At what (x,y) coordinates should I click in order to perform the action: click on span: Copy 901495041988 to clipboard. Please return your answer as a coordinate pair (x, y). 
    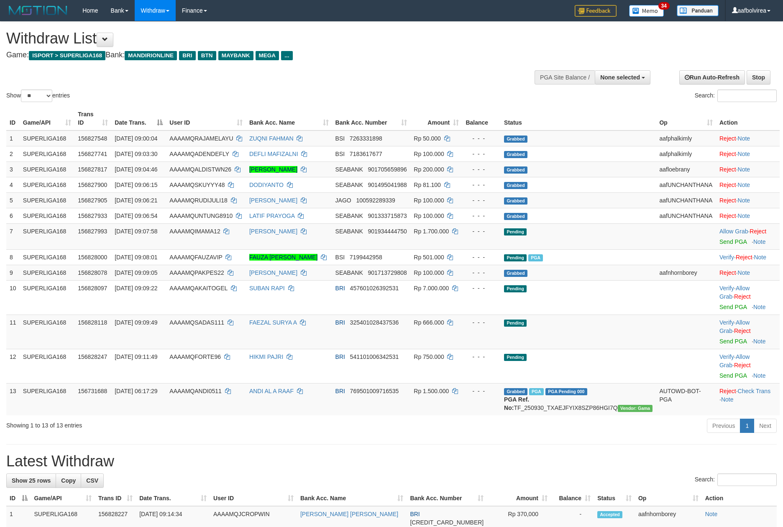
    Looking at the image, I should click on (387, 185).